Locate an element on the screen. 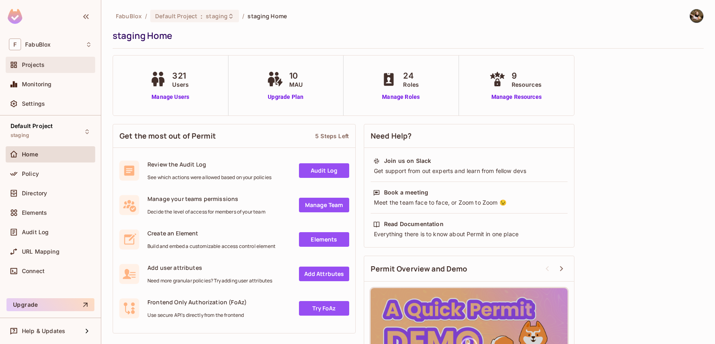 The image size is (715, 344). span: Audit Log is located at coordinates (35, 232).